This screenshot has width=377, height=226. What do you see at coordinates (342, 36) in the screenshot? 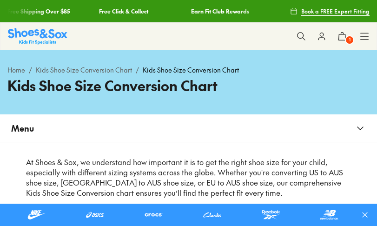
I see `button: 1` at bounding box center [342, 36].